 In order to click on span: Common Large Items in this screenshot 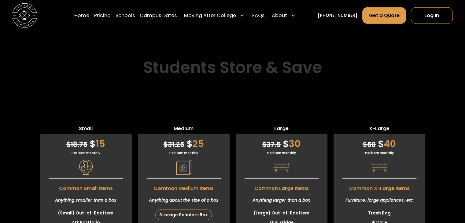, I will do `click(282, 187)`.